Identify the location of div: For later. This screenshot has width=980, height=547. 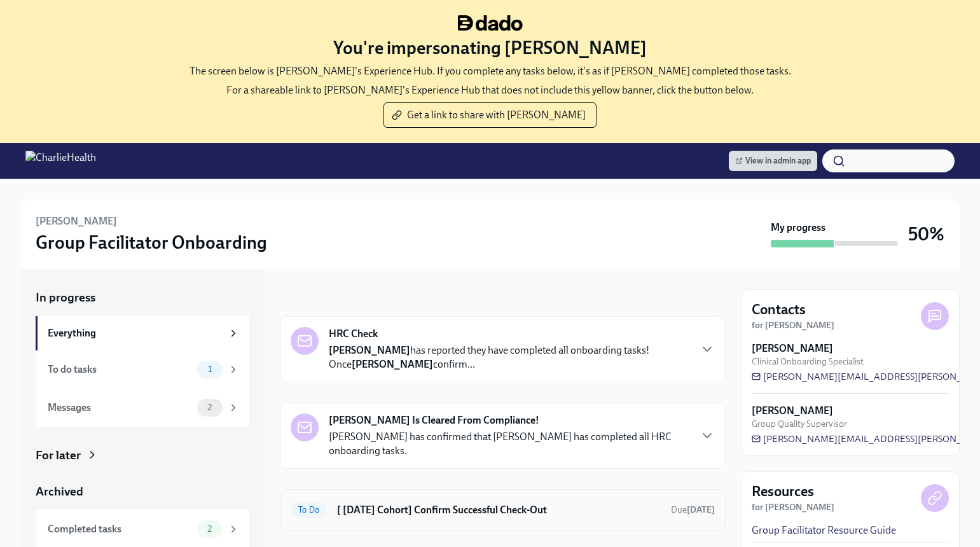
(58, 456).